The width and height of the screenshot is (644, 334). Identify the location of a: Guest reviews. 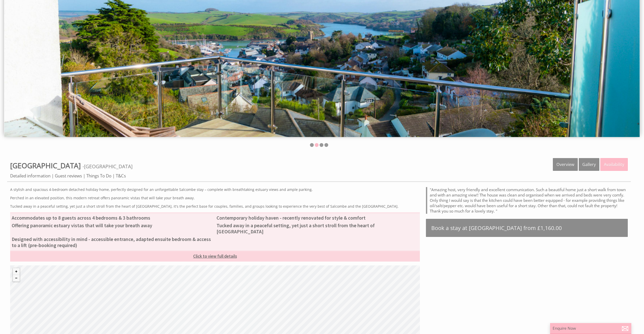
(68, 175).